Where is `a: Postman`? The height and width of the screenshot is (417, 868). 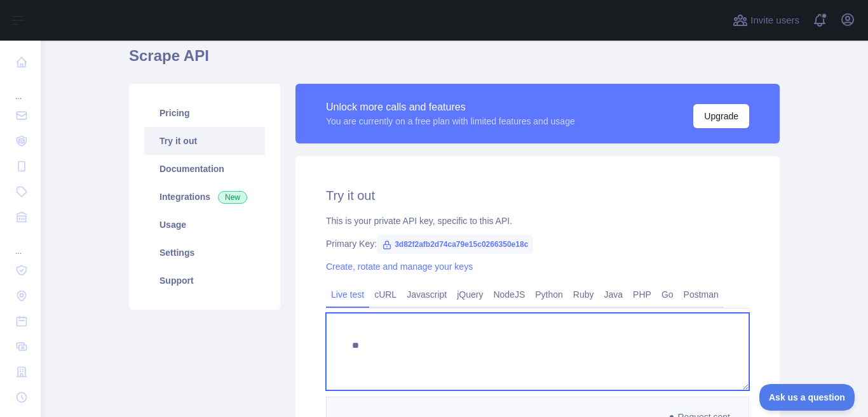
a: Postman is located at coordinates (701, 295).